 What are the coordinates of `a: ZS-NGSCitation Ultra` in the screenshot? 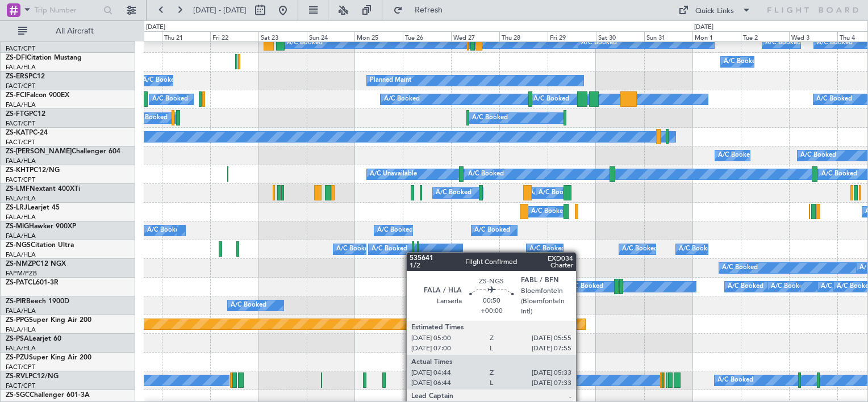 It's located at (40, 246).